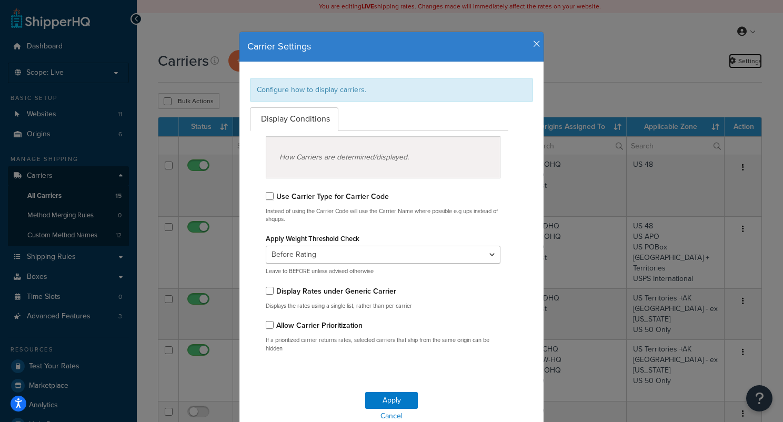 Image resolution: width=783 pixels, height=422 pixels. Describe the element at coordinates (320, 325) in the screenshot. I see `label: Allow Carrier Prioritization` at that location.